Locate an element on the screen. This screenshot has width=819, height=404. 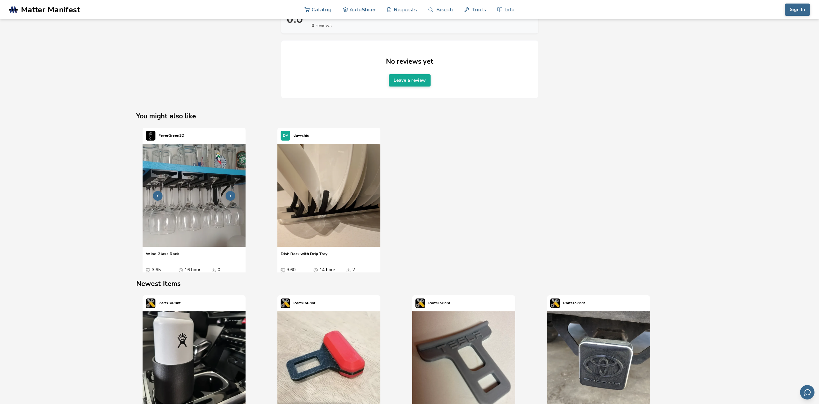
h2: Newest Items is located at coordinates (409, 284).